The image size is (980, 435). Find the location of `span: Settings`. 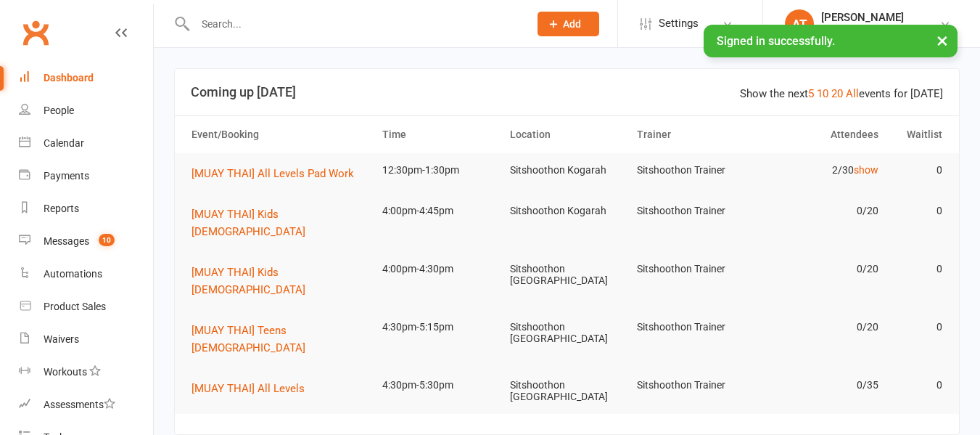

span: Settings is located at coordinates (678, 24).